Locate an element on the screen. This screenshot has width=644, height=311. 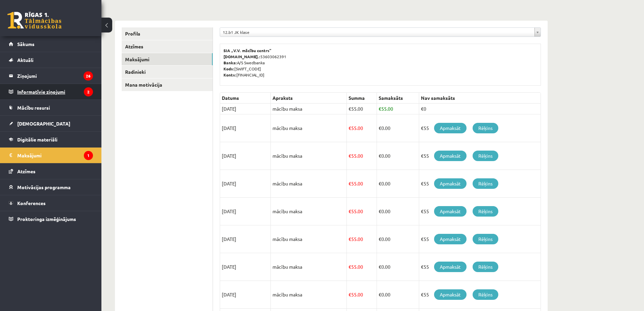
legend: Informatīvie ziņojumi is located at coordinates (55, 92).